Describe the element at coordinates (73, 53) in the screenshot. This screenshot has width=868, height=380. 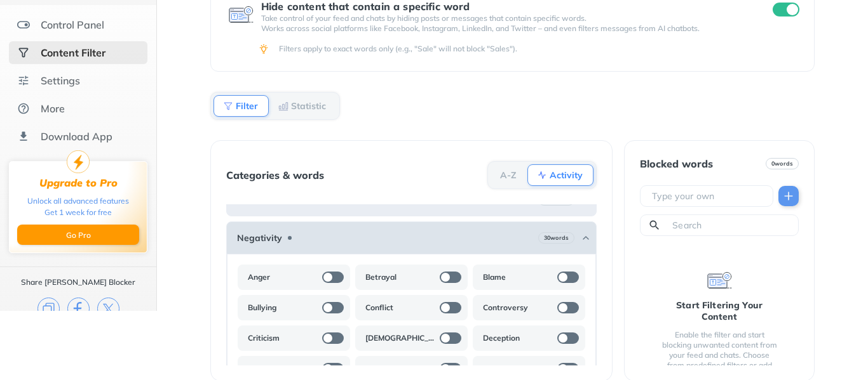
I see `div: Content Filter` at that location.